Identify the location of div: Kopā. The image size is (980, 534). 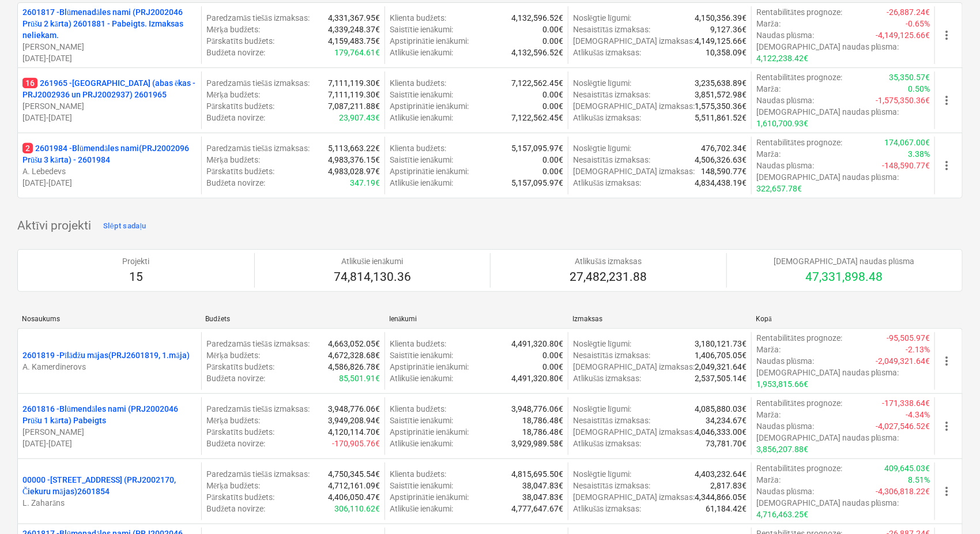
(844, 319).